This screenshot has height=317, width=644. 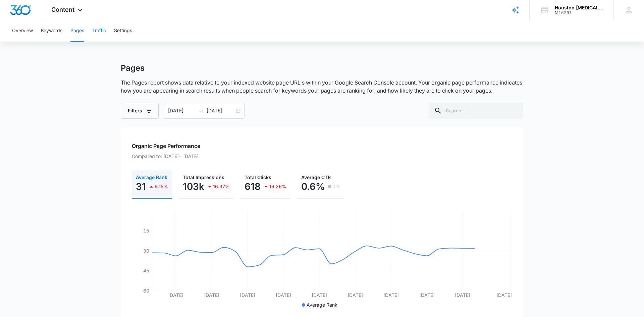 I want to click on span: Total Impressions, so click(x=204, y=177).